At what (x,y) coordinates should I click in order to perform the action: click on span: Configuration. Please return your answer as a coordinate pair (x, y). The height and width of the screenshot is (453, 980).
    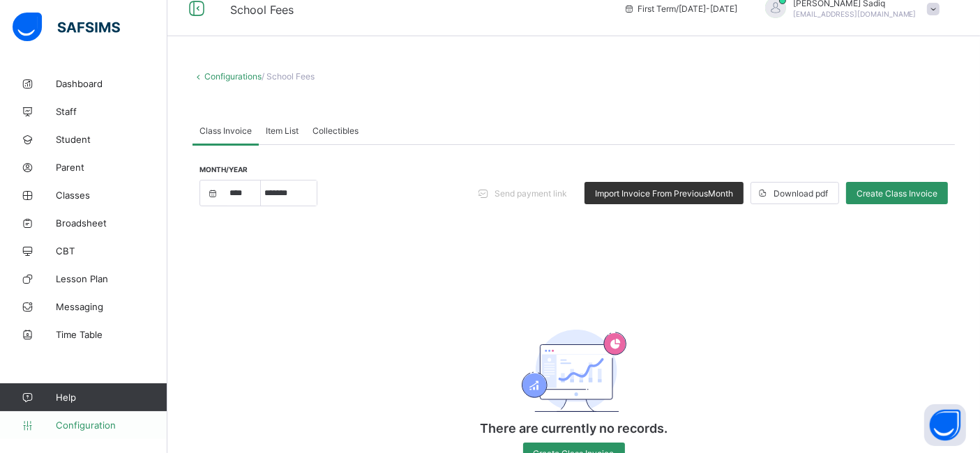
    Looking at the image, I should click on (111, 426).